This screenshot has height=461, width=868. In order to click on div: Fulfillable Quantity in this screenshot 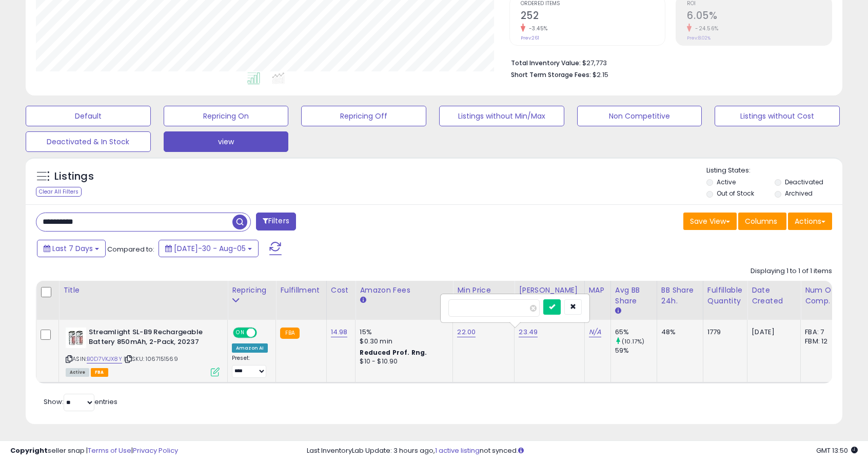, I will do `click(724, 296)`.